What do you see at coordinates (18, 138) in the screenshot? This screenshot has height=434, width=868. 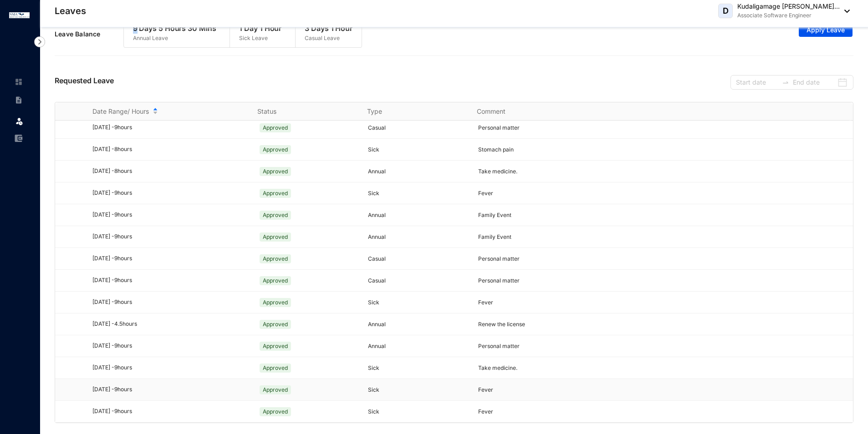 I see `li: Expenses` at bounding box center [18, 138].